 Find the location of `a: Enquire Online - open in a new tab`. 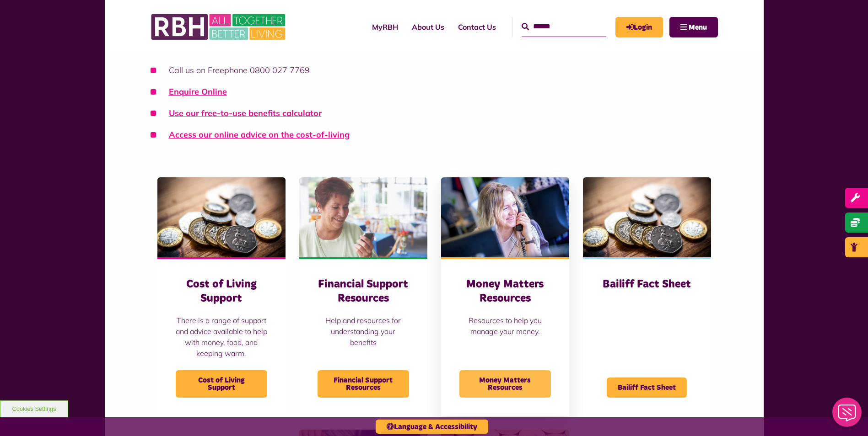

a: Enquire Online - open in a new tab is located at coordinates (198, 91).